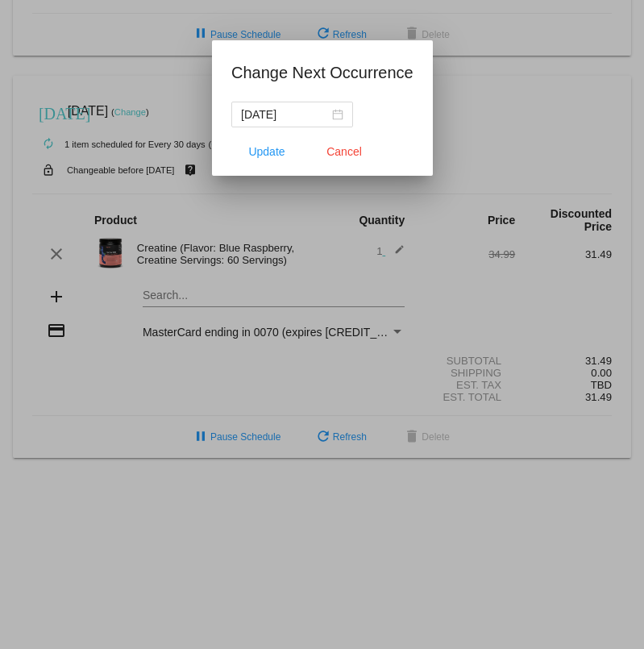  What do you see at coordinates (285, 114) in the screenshot?
I see `input: Select date` at bounding box center [285, 114].